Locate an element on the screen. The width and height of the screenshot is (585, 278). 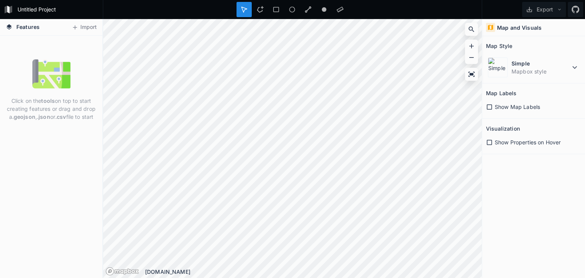
button: Import is located at coordinates (84, 27).